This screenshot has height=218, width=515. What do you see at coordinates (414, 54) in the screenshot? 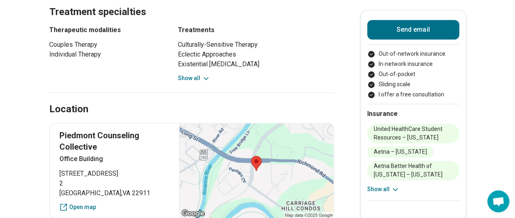
I see `li: Out-of-network insurance` at bounding box center [414, 54].